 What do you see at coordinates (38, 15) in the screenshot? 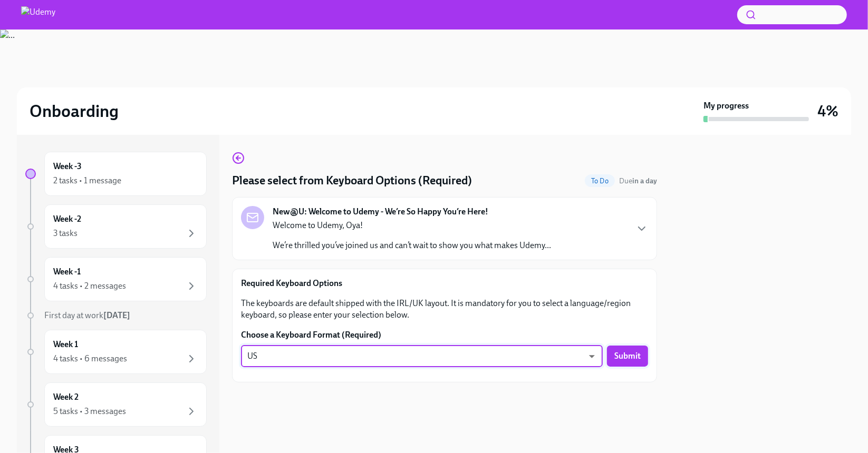
I see `img: Udemy` at bounding box center [38, 15].